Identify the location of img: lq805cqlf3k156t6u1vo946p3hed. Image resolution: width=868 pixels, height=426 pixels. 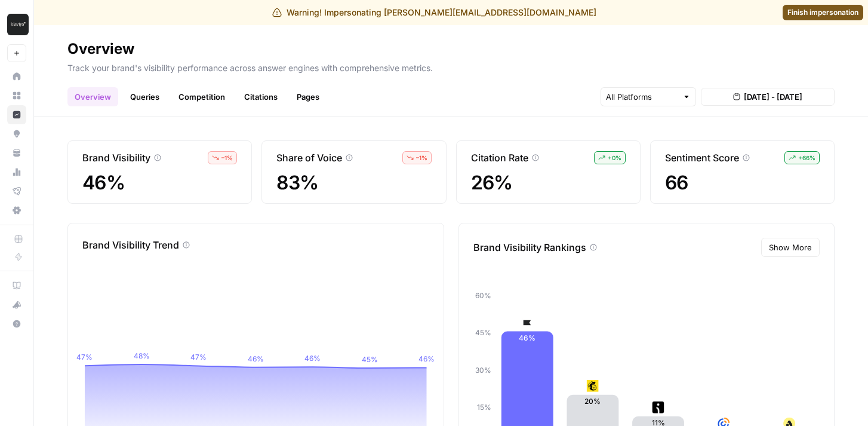
(658, 407).